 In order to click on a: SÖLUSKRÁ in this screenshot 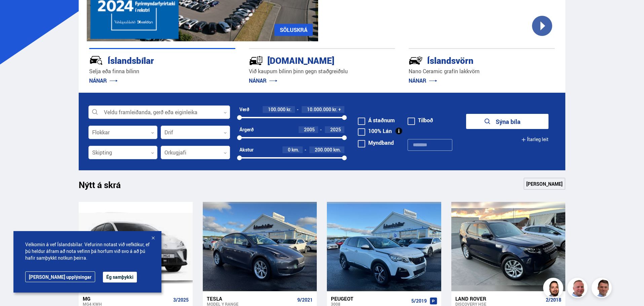, I will do `click(294, 30)`.